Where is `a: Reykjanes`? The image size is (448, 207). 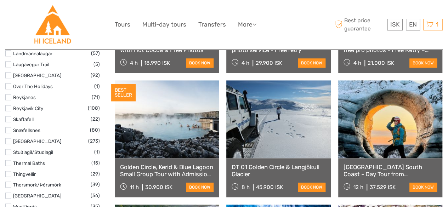
a: Reykjanes is located at coordinates (24, 97).